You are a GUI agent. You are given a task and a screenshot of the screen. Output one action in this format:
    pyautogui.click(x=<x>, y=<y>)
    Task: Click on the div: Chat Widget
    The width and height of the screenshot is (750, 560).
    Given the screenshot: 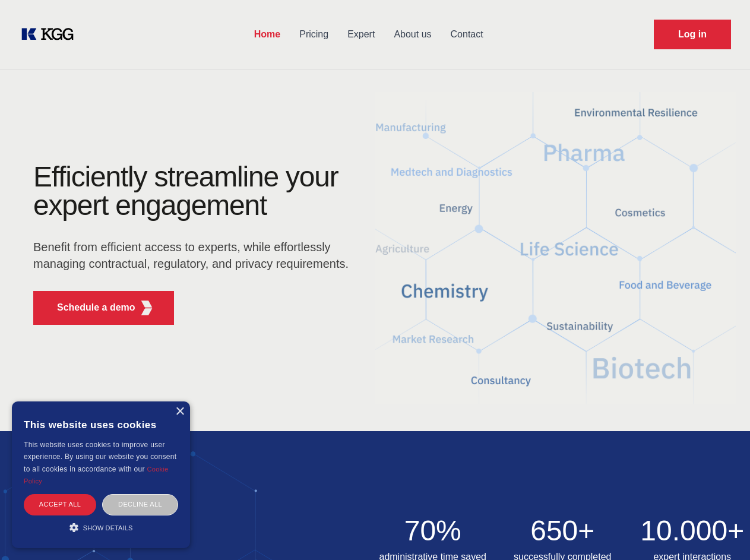 What is the action you would take?
    pyautogui.click(x=720, y=532)
    